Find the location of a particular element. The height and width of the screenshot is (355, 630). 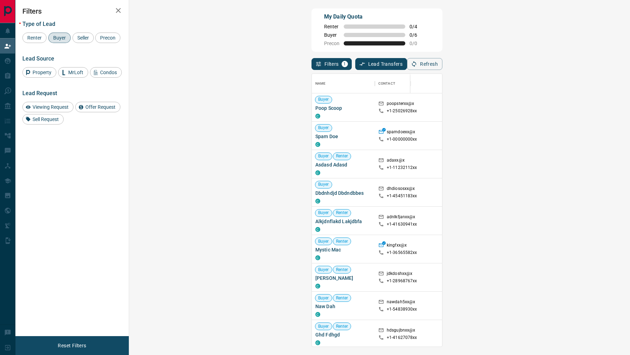

p: +1- 11232112xx is located at coordinates (402, 168).